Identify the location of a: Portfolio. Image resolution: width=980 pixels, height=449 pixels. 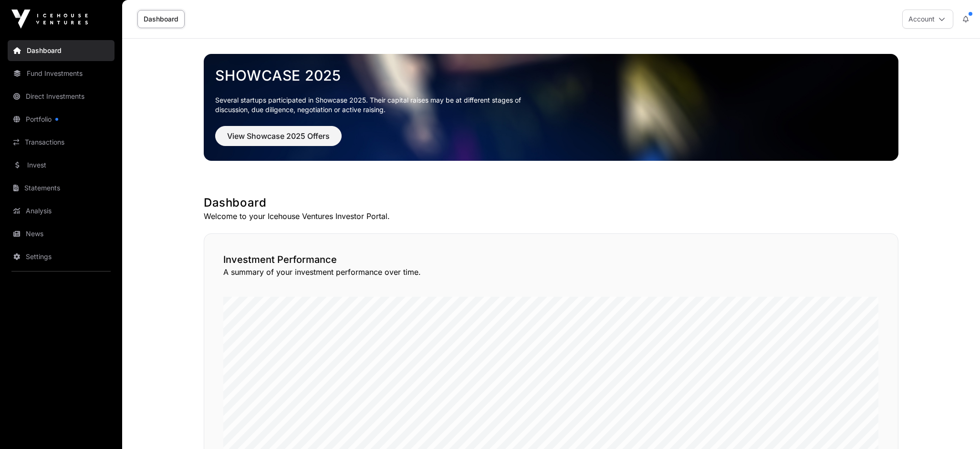
(61, 119).